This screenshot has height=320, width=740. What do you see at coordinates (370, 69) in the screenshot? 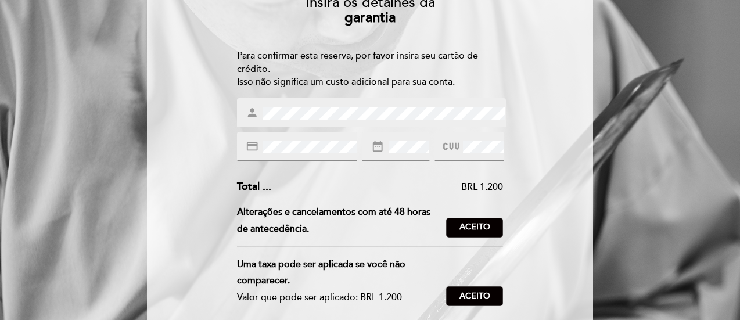
I see `div: Para confirmar esta reserva, por favor insira seu cartão de crédito. Isso não significa um custo ...` at bounding box center [370, 69].